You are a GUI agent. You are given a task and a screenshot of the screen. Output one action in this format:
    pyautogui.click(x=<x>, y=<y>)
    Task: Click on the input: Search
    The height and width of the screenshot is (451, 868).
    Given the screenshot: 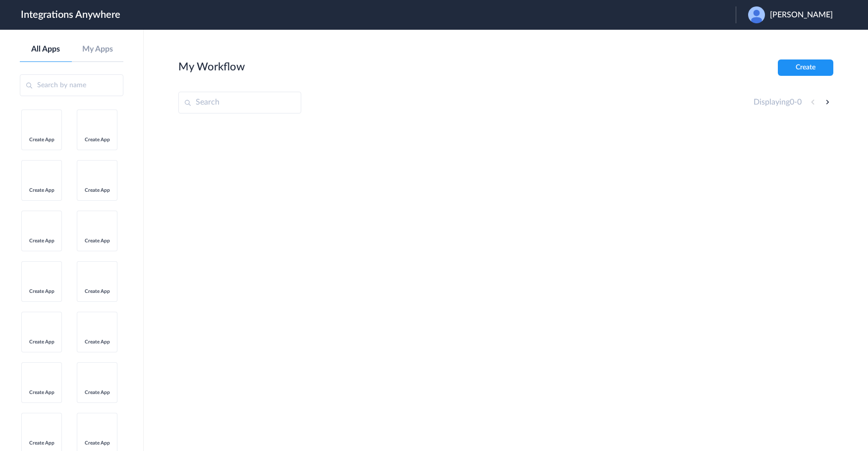 What is the action you would take?
    pyautogui.click(x=240, y=103)
    